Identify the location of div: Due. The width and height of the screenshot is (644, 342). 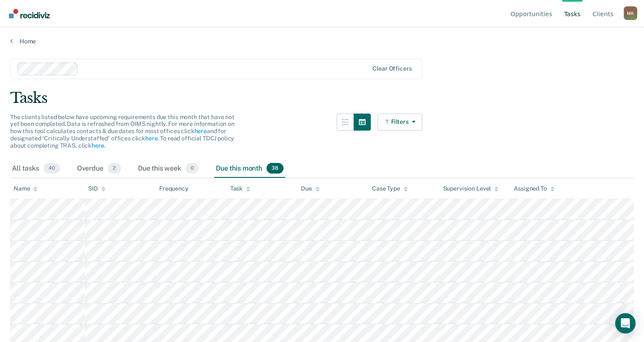
(310, 188).